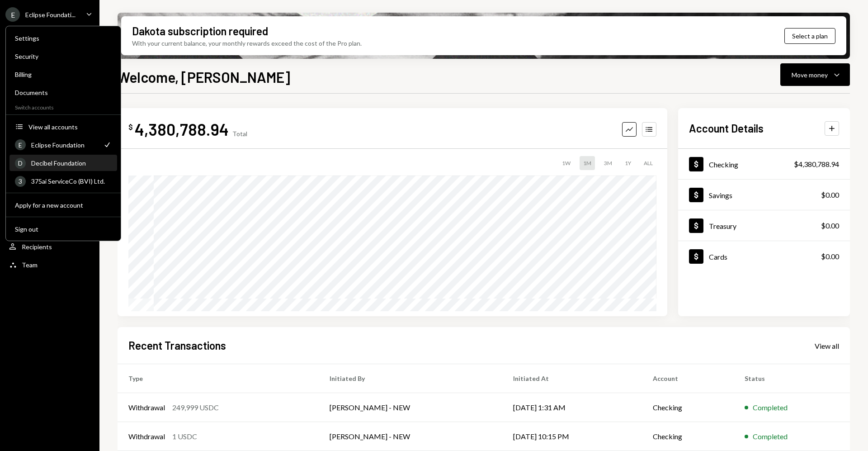 The image size is (868, 451). What do you see at coordinates (726, 128) in the screenshot?
I see `h2: Account Details` at bounding box center [726, 128].